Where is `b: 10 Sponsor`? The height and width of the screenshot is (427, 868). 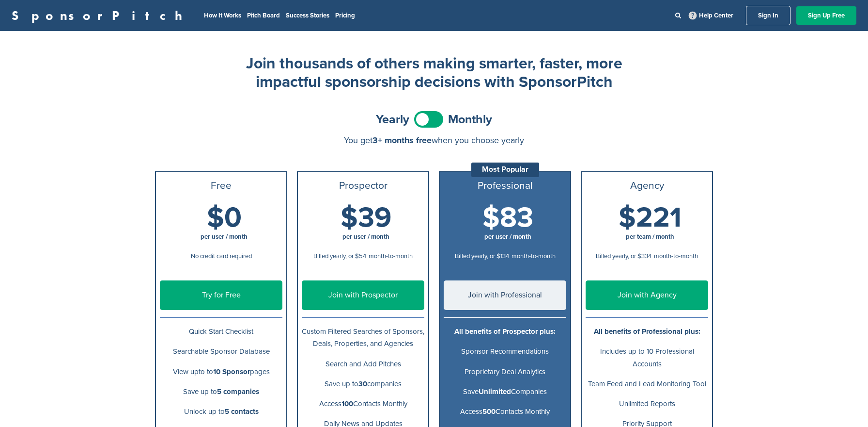 b: 10 Sponsor is located at coordinates (231, 371).